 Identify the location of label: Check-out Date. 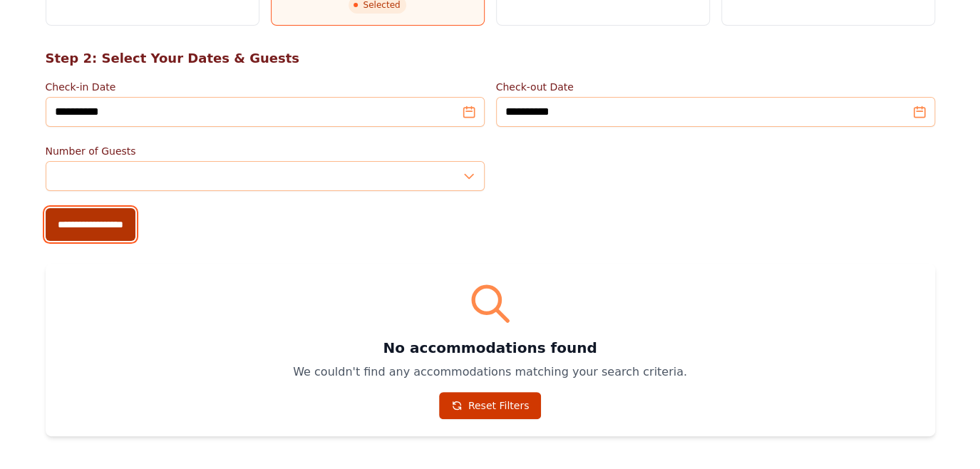
(715, 87).